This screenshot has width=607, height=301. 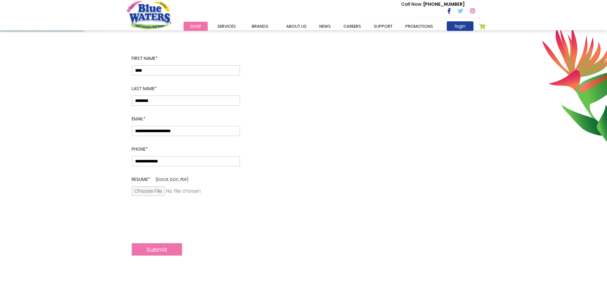 What do you see at coordinates (260, 26) in the screenshot?
I see `span: Brands` at bounding box center [260, 26].